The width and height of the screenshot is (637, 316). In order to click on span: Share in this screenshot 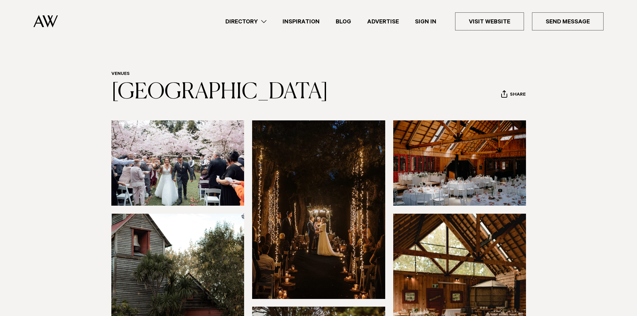, I will do `click(518, 95)`.